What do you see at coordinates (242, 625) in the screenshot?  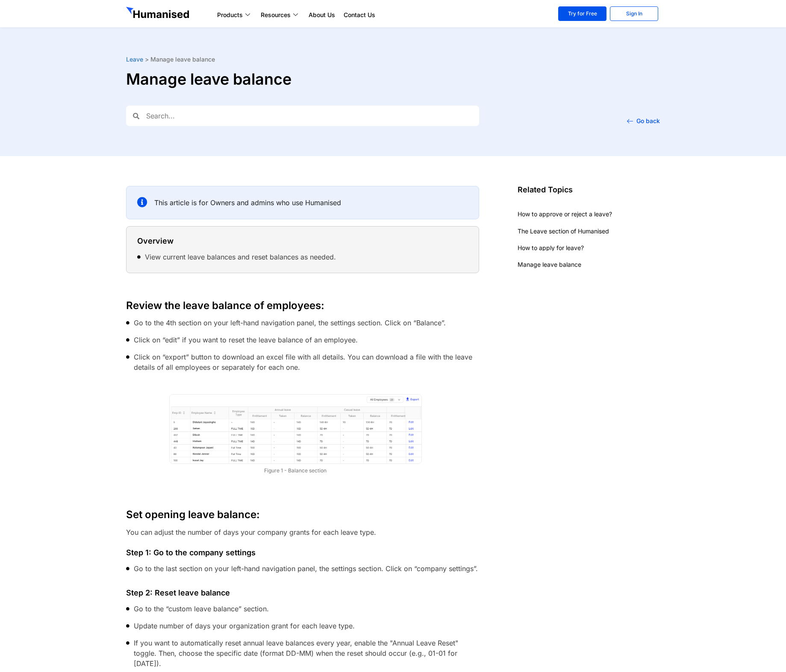 I see `span: Update number of days your organization grant for each leave type.` at bounding box center [242, 625].